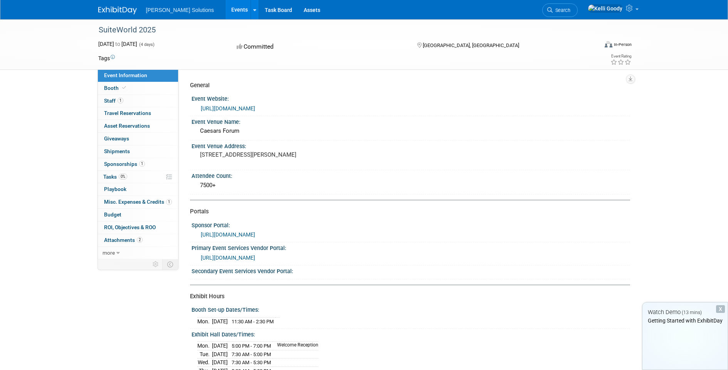 Image resolution: width=728 pixels, height=370 pixels. What do you see at coordinates (127, 126) in the screenshot?
I see `span: Asset Reservations` at bounding box center [127, 126].